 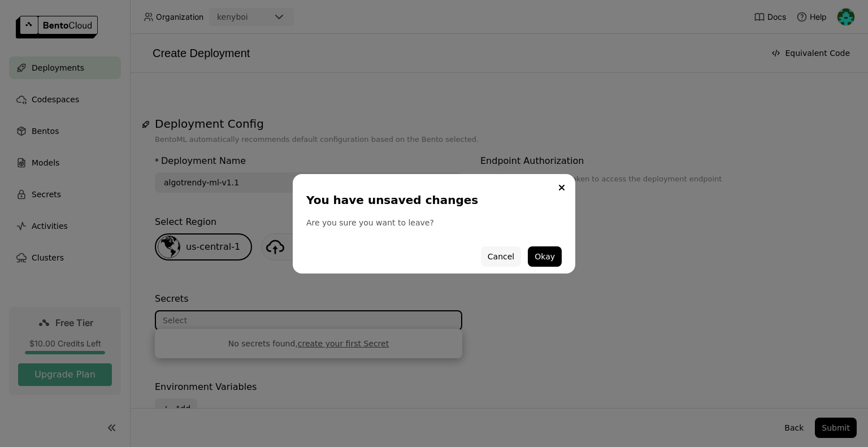 I want to click on div: Are you sure you want to leave?, so click(x=434, y=223).